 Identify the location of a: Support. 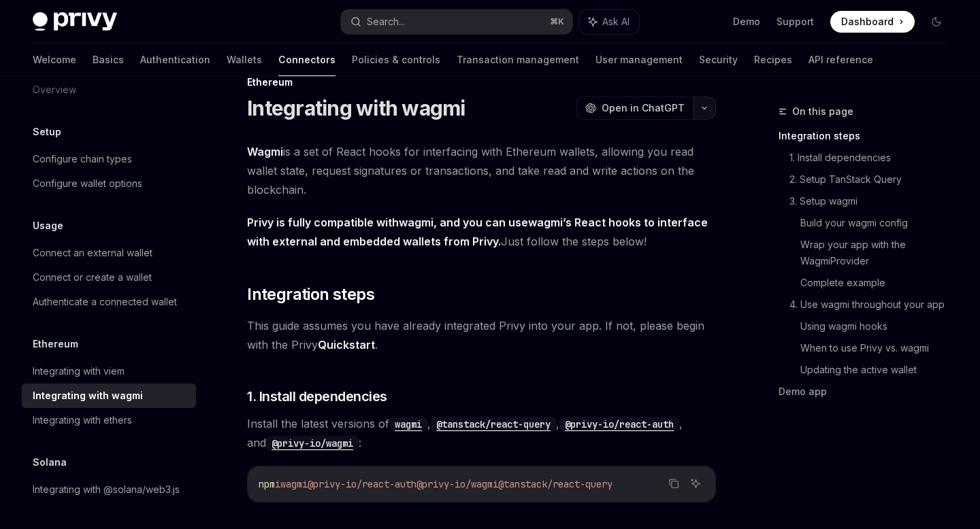
(795, 22).